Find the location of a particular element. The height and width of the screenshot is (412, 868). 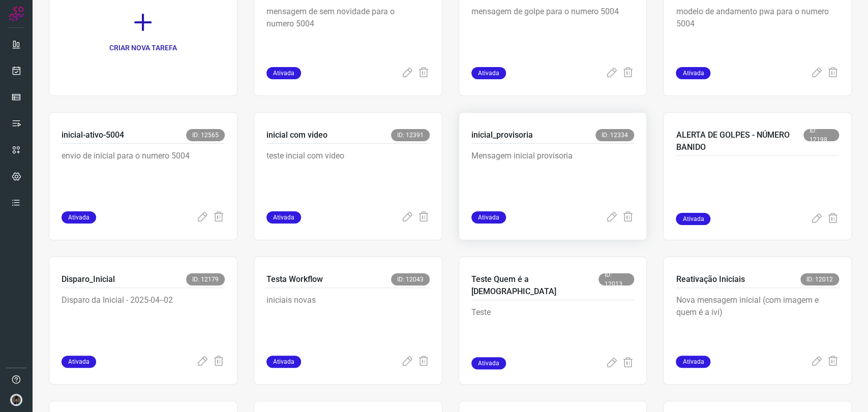

p: Testa Workflow is located at coordinates (294, 279).